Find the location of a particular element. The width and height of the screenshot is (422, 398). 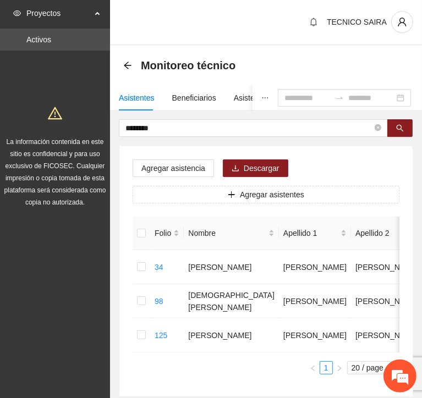

div: Asistencias is located at coordinates (253, 98).